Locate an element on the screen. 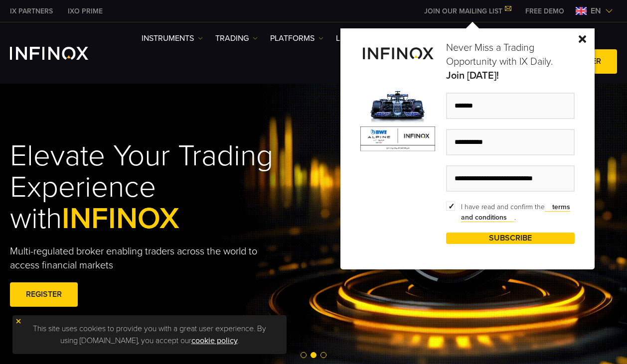 The width and height of the screenshot is (627, 364). a: REGISTER is located at coordinates (44, 294).